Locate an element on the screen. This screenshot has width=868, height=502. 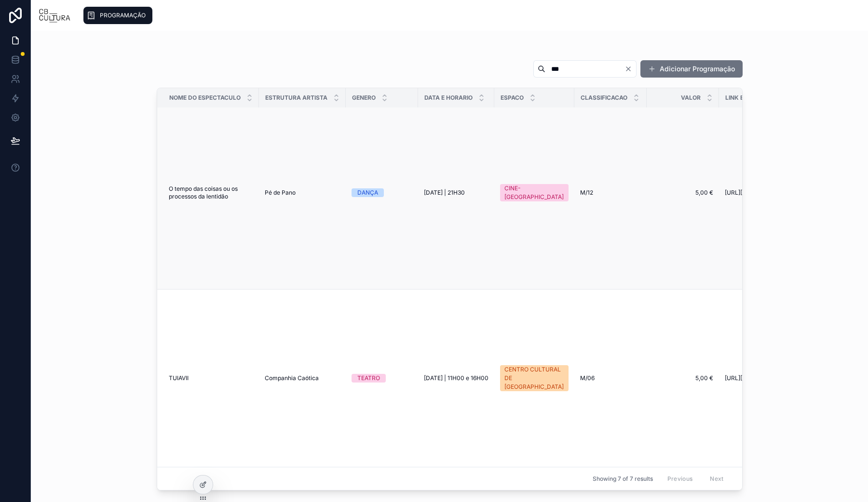
span: Companhia Caótica is located at coordinates (292, 378).